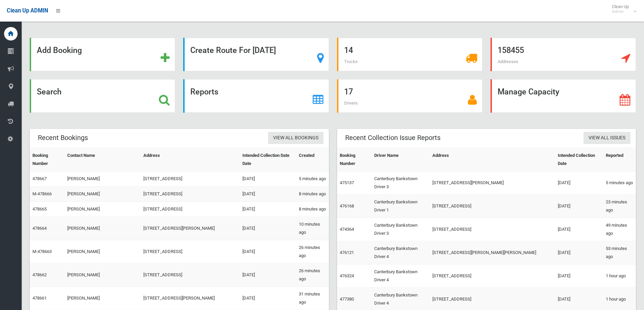 Image resolution: width=644 pixels, height=310 pixels. I want to click on a: 478662, so click(39, 275).